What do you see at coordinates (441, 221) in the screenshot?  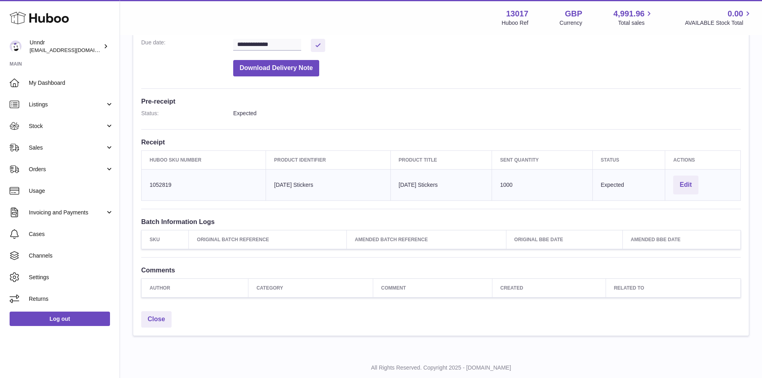 I see `h3: Batch Information Logs` at bounding box center [441, 221].